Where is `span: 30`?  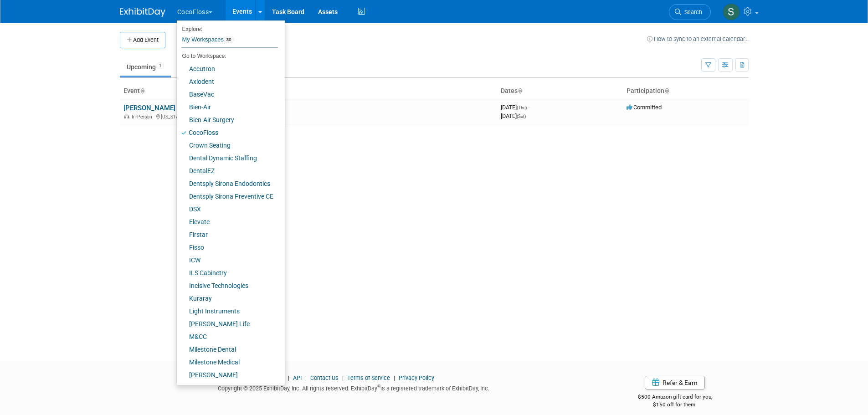 span: 30 is located at coordinates (229, 40).